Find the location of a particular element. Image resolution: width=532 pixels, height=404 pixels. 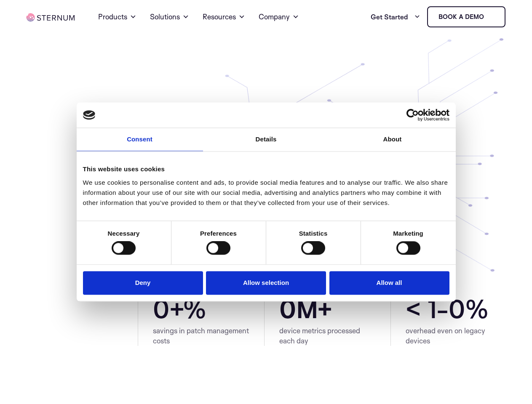

strong: Preferences is located at coordinates (218, 233).